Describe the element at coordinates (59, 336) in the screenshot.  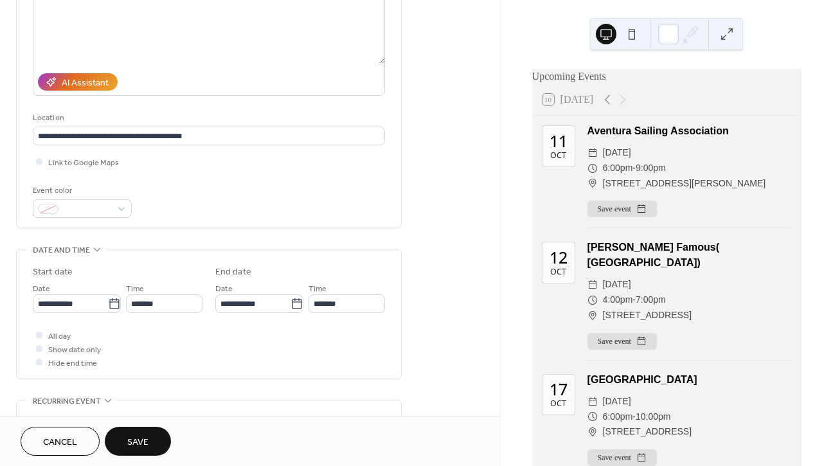
I see `span: All day` at that location.